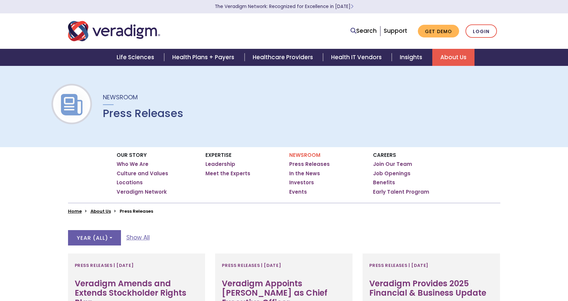 The height and width of the screenshot is (301, 568). What do you see at coordinates (138, 238) in the screenshot?
I see `a: Show All` at bounding box center [138, 238].